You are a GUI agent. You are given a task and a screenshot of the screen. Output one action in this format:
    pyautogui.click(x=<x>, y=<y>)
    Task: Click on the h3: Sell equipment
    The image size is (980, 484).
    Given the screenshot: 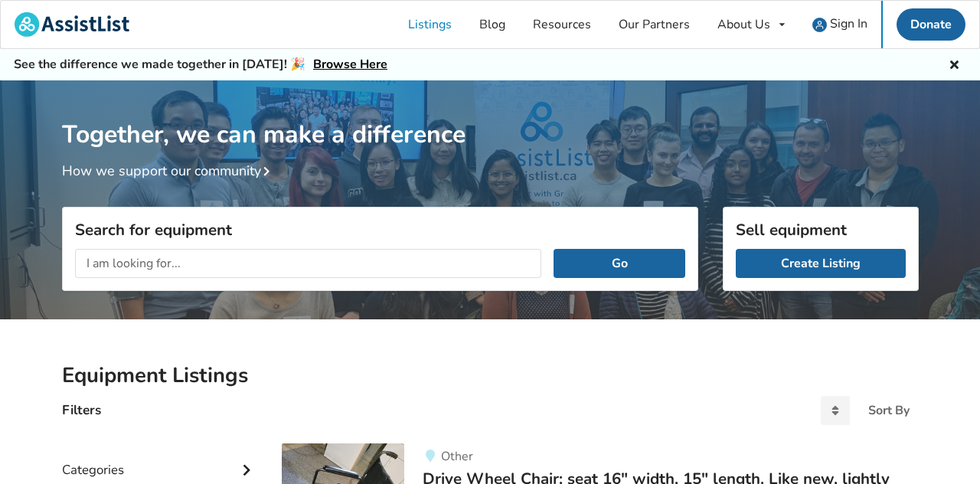 What is the action you would take?
    pyautogui.click(x=821, y=230)
    